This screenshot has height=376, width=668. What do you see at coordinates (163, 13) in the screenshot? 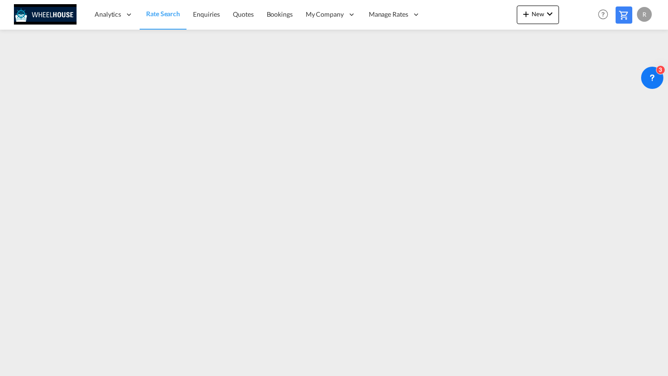
I see `span: Rate Search` at bounding box center [163, 13].